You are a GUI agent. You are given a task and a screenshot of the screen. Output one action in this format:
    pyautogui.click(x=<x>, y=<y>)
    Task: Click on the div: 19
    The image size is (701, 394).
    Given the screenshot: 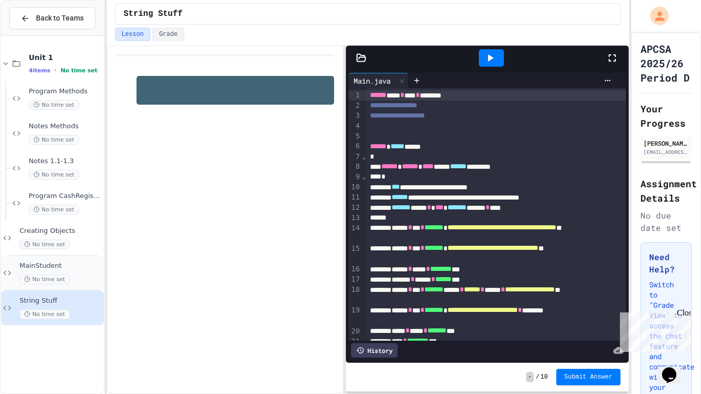 What is the action you would take?
    pyautogui.click(x=355, y=316)
    